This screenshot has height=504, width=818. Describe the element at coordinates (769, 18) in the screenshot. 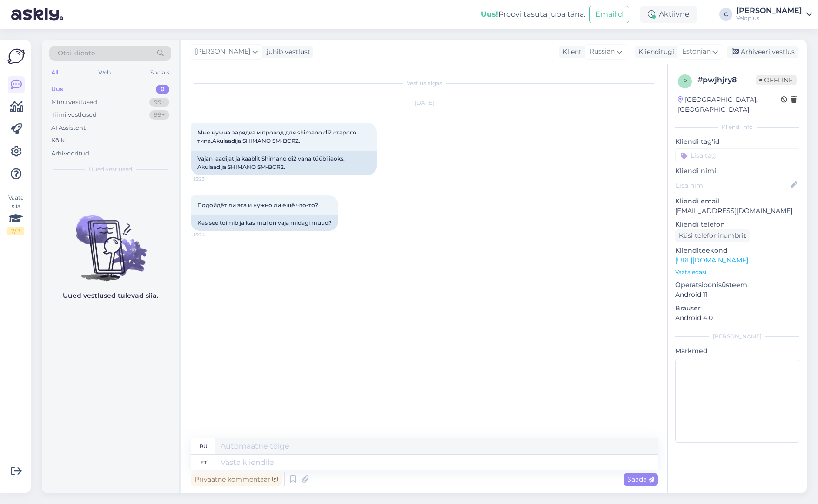

I see `div: Veloplus` at that location.